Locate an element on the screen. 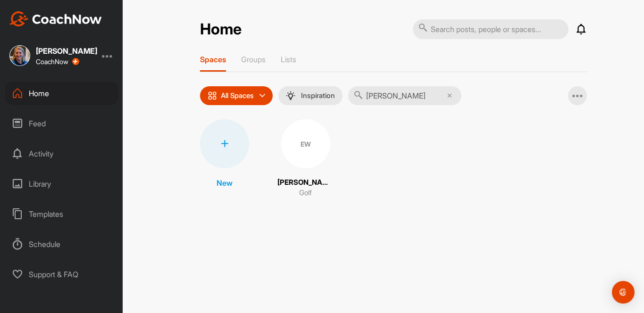 The image size is (644, 313). p: Groups is located at coordinates (254, 59).